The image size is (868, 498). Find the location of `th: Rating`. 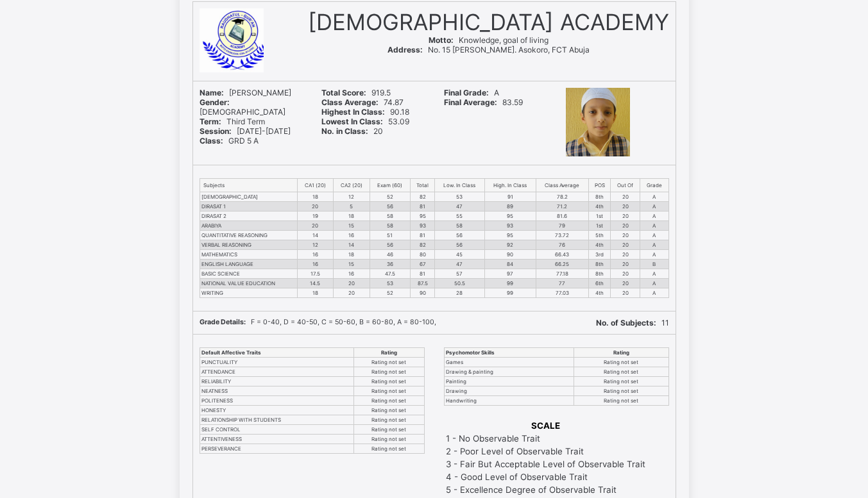

th: Rating is located at coordinates (622, 353).